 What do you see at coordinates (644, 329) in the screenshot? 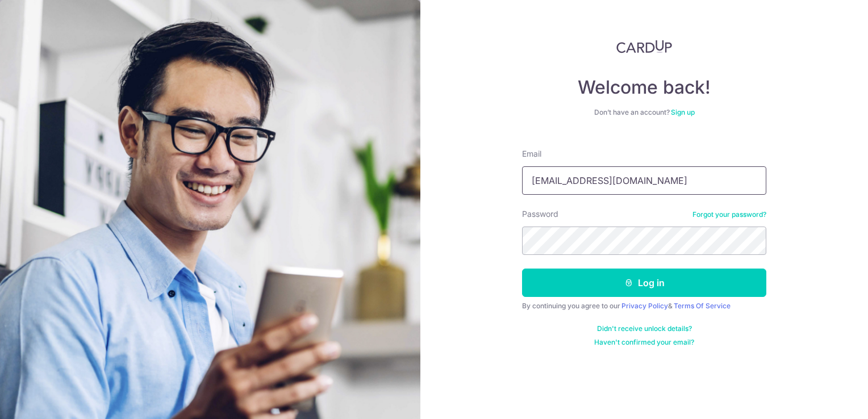
I see `a: Didn't receive unlock details?` at bounding box center [644, 329].